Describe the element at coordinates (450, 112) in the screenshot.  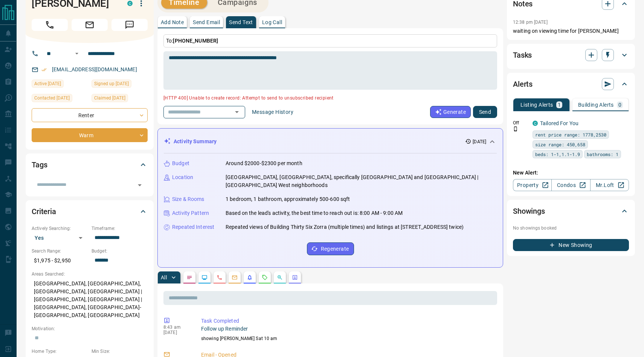
I see `button: Generate` at that location.